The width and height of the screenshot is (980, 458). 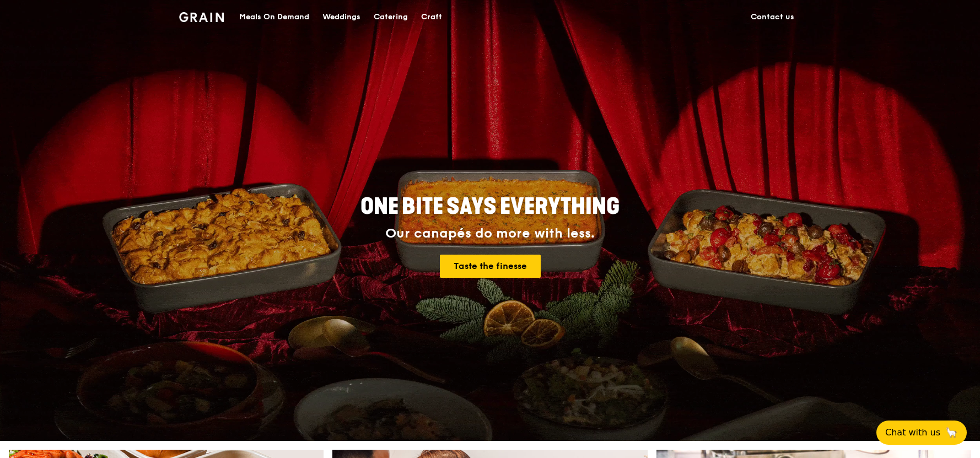 What do you see at coordinates (432, 17) in the screenshot?
I see `a: Craft` at bounding box center [432, 17].